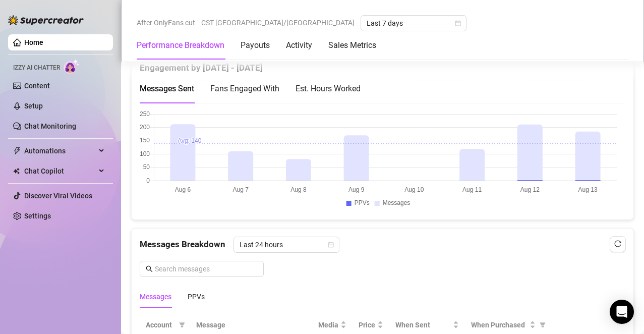 The width and height of the screenshot is (644, 334). What do you see at coordinates (58, 196) in the screenshot?
I see `a: Discover Viral Videos` at bounding box center [58, 196].